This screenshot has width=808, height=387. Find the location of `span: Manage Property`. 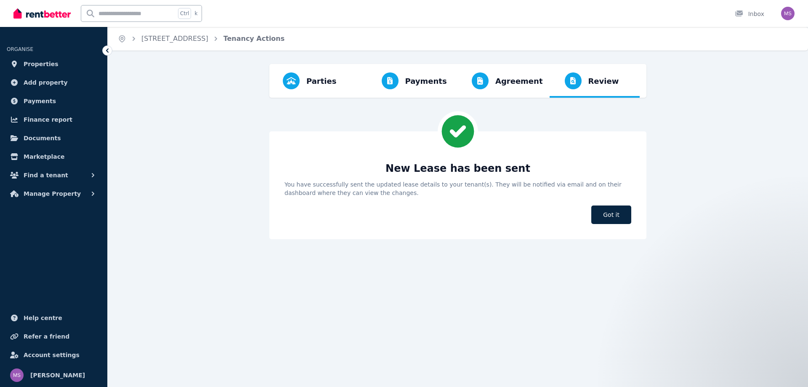

span: Manage Property is located at coordinates (52, 193).